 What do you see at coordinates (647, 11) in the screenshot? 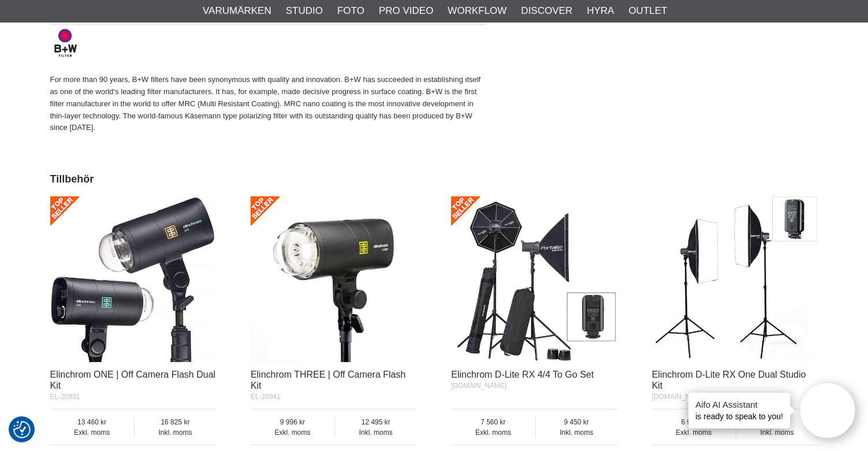
I see `a: Outlet` at bounding box center [647, 11].